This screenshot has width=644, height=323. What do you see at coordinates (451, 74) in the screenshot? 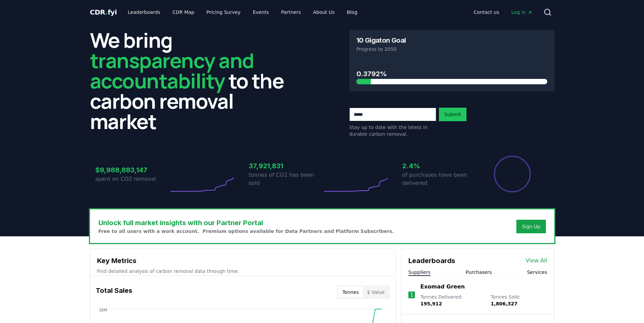
I see `h3: 0.3792%` at bounding box center [451, 74].